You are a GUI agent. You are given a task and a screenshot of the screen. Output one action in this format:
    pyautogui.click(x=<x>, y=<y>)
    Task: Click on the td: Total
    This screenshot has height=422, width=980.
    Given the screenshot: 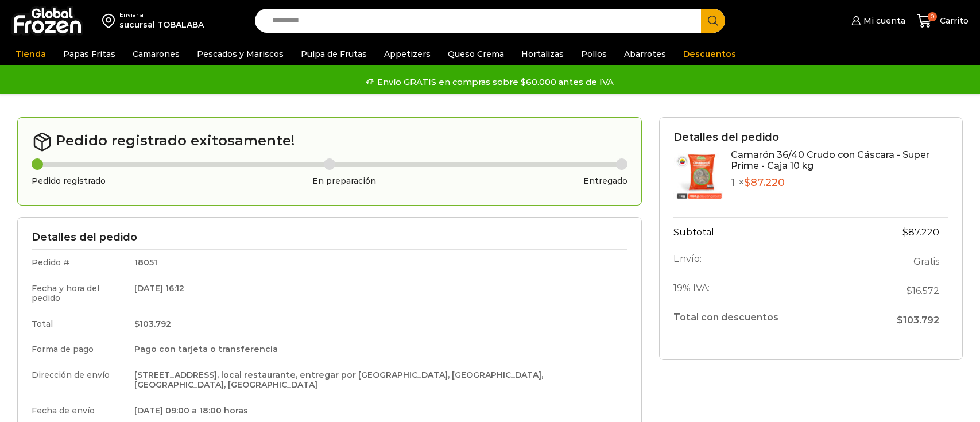 What is the action you would take?
    pyautogui.click(x=79, y=324)
    